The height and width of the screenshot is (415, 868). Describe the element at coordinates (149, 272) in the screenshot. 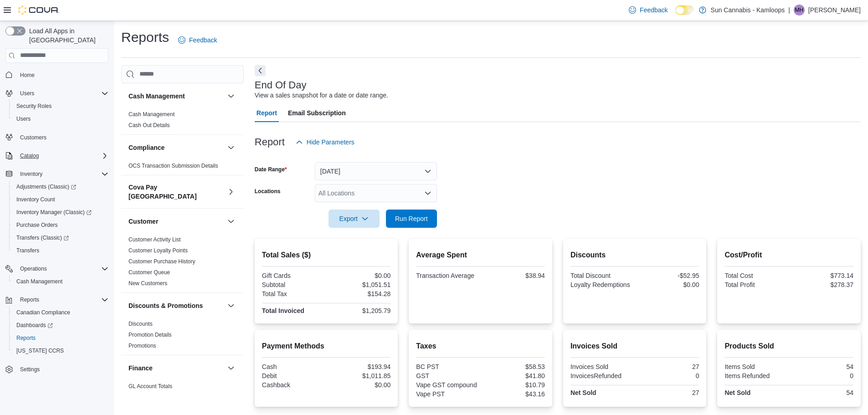

I see `a: Customer Queue` at that location.